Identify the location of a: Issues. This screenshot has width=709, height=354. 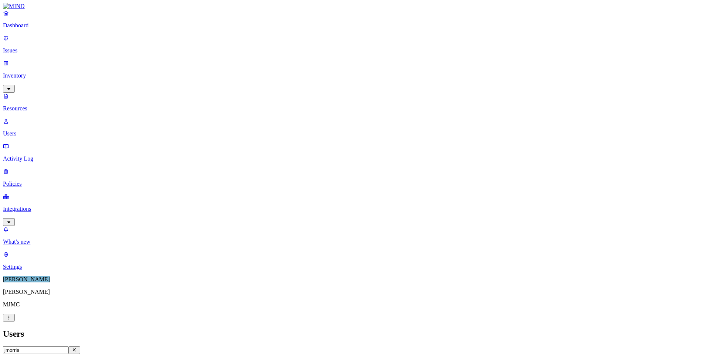
(355, 44).